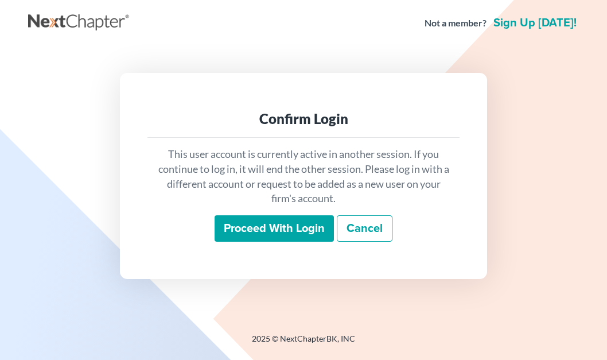 The height and width of the screenshot is (360, 607). I want to click on a: Cancel, so click(364, 228).